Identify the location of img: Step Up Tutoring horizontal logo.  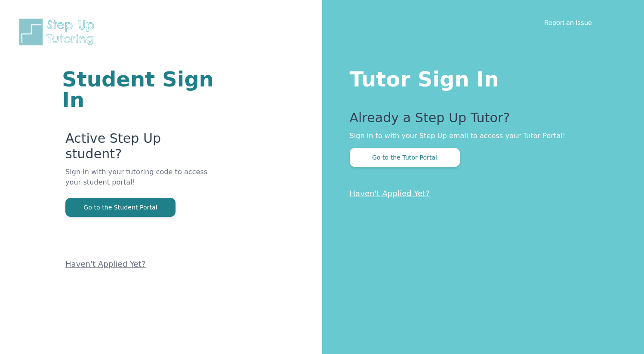
(59, 32).